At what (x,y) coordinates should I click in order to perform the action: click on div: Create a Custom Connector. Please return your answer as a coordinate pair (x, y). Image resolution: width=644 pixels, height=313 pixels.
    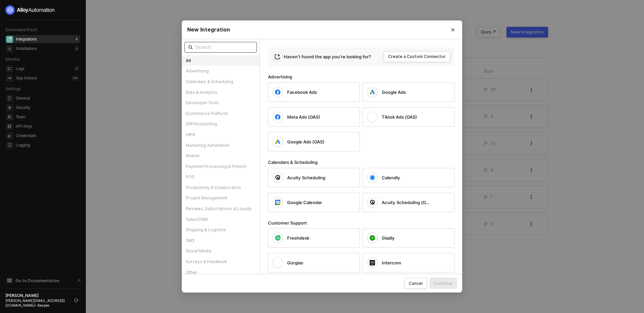
    Looking at the image, I should click on (417, 57).